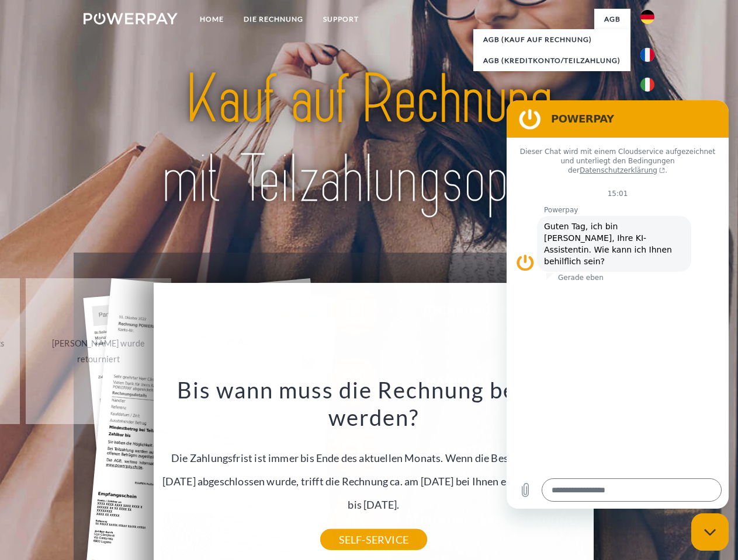  Describe the element at coordinates (129, 110) in the screenshot. I see `p: Powerpay` at that location.